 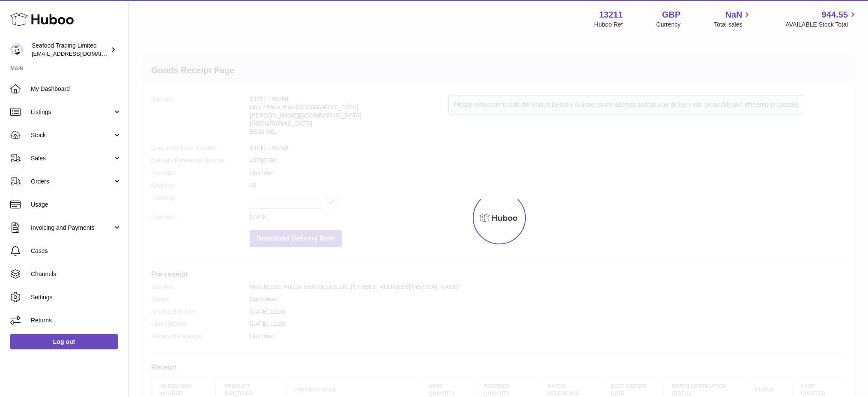 I want to click on span: 944.55, so click(x=835, y=14).